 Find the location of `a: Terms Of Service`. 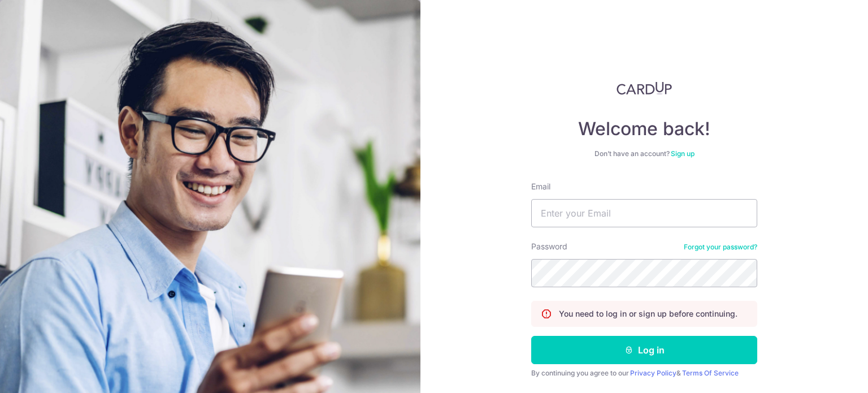

a: Terms Of Service is located at coordinates (710, 373).